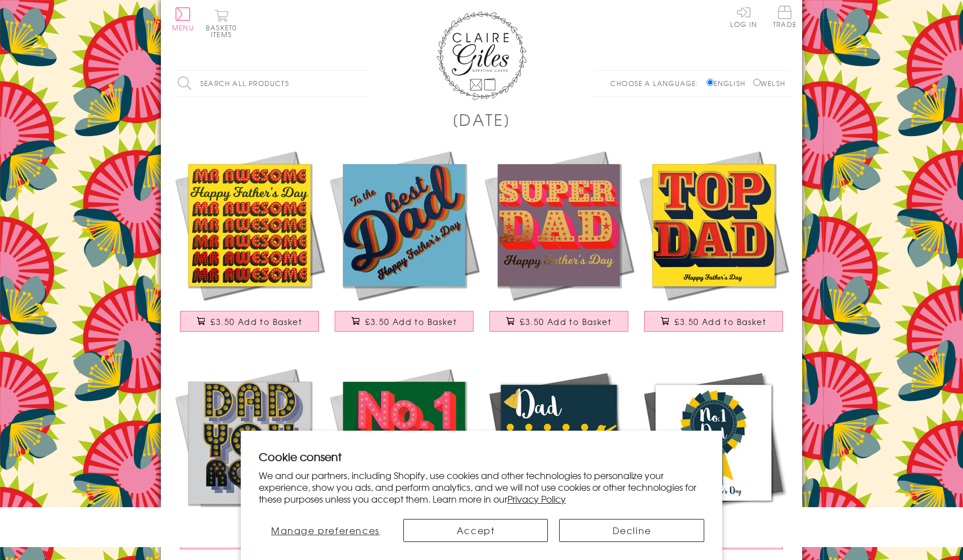  What do you see at coordinates (482, 487) in the screenshot?
I see `p: We and our partners, including Shopify, use cookies and other technologies to personalize your ex...` at bounding box center [482, 487].